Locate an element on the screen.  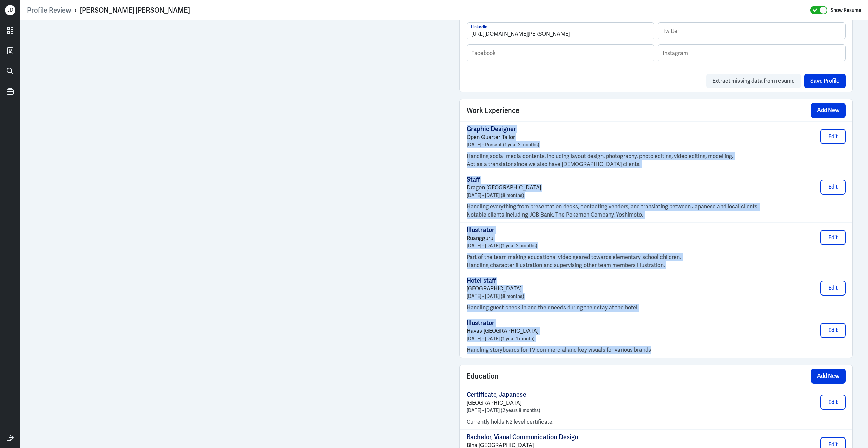
p: Handling storyboards for TV commercial and key visuals for various brands is located at coordinates (656, 350).